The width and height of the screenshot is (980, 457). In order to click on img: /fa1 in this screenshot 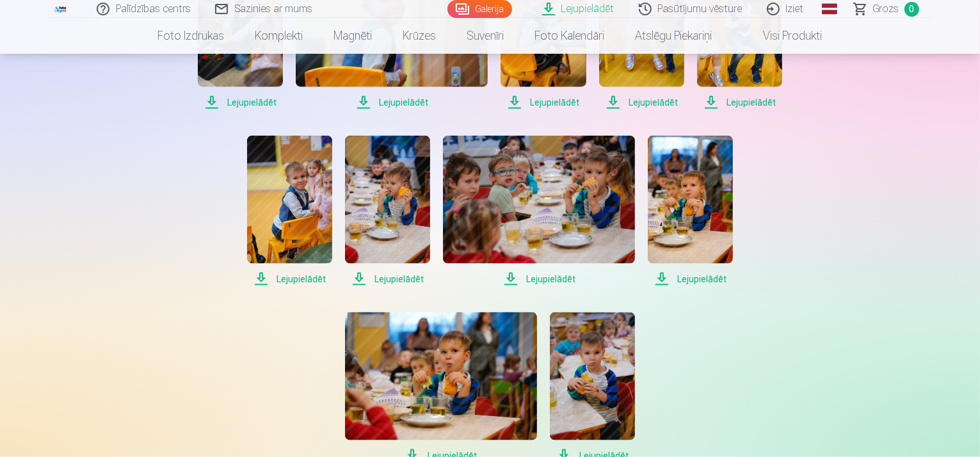, I will do `click(61, 9)`.